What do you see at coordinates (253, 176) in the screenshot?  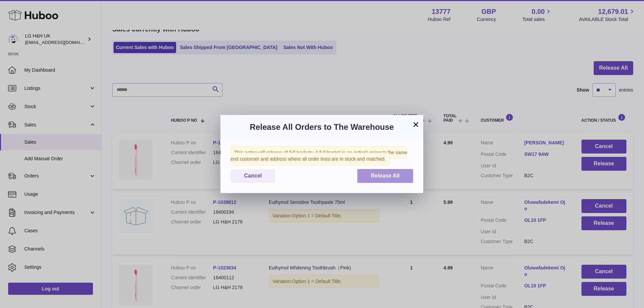 I see `button: Cancel` at bounding box center [253, 176].